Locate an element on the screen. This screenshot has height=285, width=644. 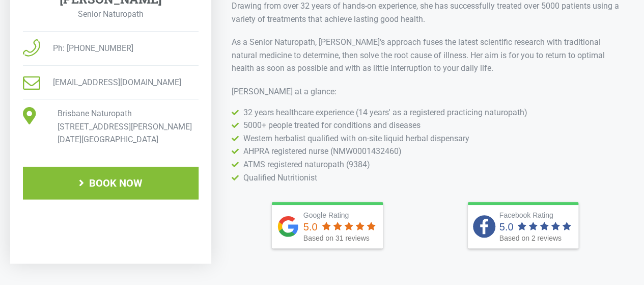
span: AHPRA registered nurse (NMW0001432460) is located at coordinates (321, 151).